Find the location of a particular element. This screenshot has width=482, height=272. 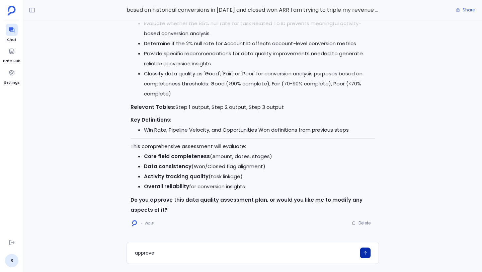

span: based on historical conversions in 2024 and closed won ARR I am trying to triple my revenue in 20... is located at coordinates (253, 10).